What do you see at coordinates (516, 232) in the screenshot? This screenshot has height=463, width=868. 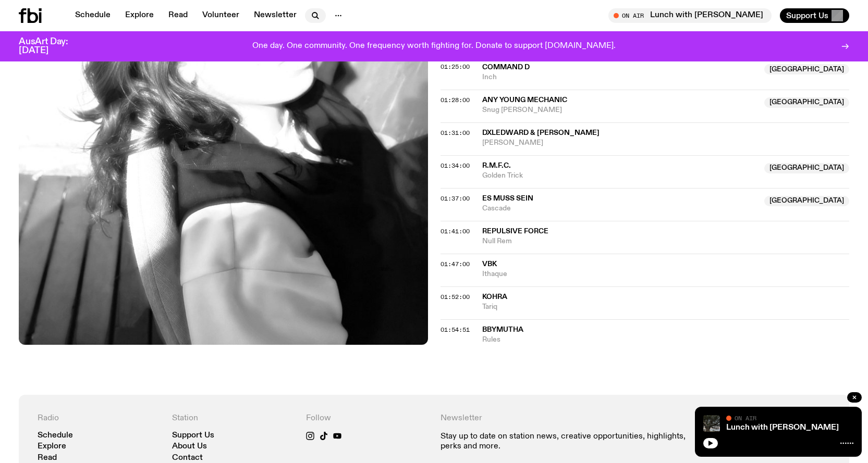 I see `span: Repulsive Force` at bounding box center [516, 232].